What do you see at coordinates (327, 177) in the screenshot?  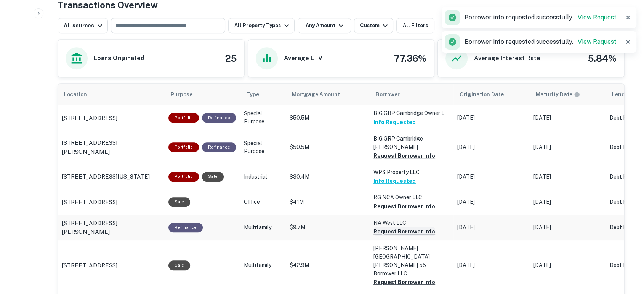 I see `p: $30.4M` at bounding box center [327, 177].